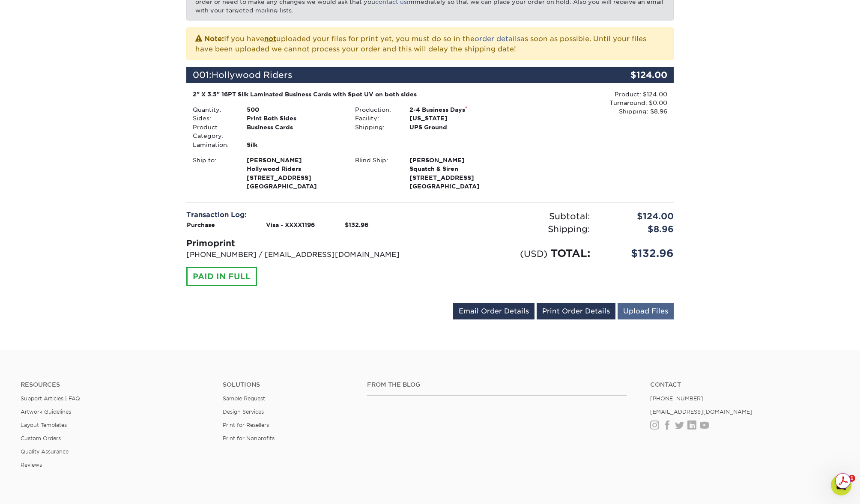  What do you see at coordinates (290, 225) in the screenshot?
I see `strong: Visa - XXXX1196` at bounding box center [290, 225].